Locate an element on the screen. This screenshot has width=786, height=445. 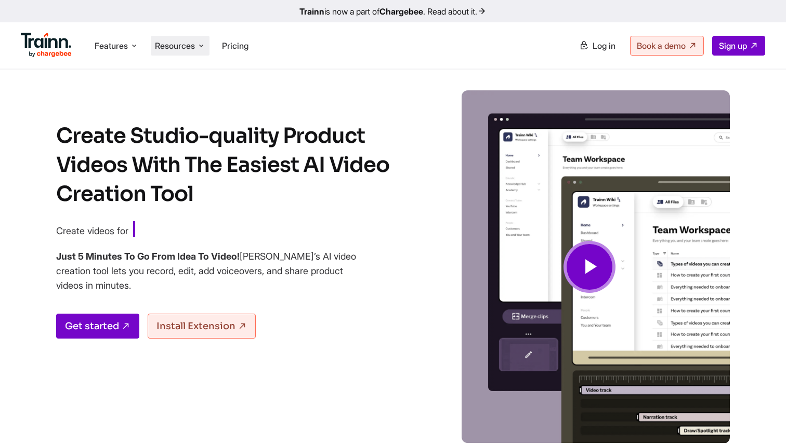
a: Book a demo is located at coordinates (667, 46).